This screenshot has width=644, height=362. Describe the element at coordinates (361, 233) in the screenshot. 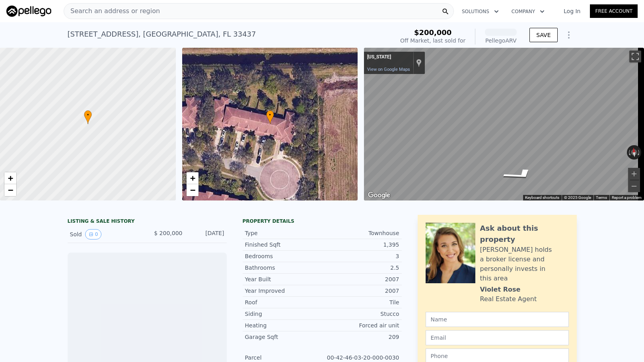

I see `div: Townhouse` at that location.